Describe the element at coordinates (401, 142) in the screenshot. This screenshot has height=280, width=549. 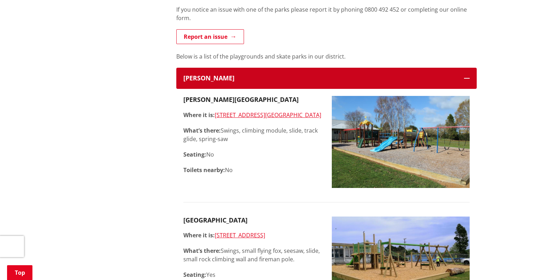
I see `img: Glen Murray playground` at that location.